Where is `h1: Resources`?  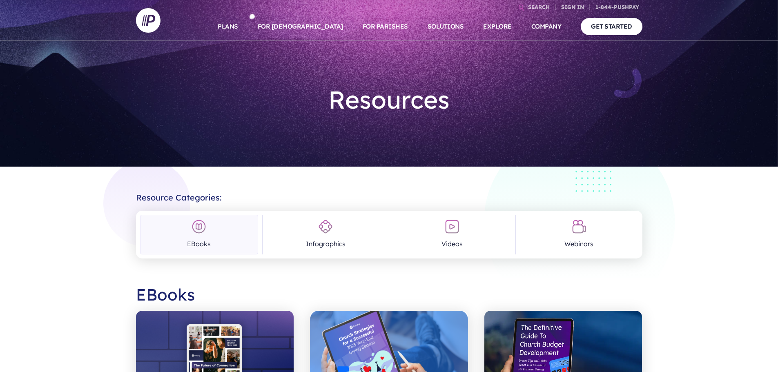 h1: Resources is located at coordinates (389, 100).